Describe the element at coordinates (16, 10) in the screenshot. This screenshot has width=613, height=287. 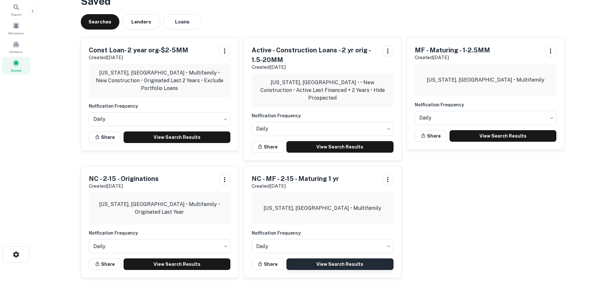
I see `div: Search` at that location.